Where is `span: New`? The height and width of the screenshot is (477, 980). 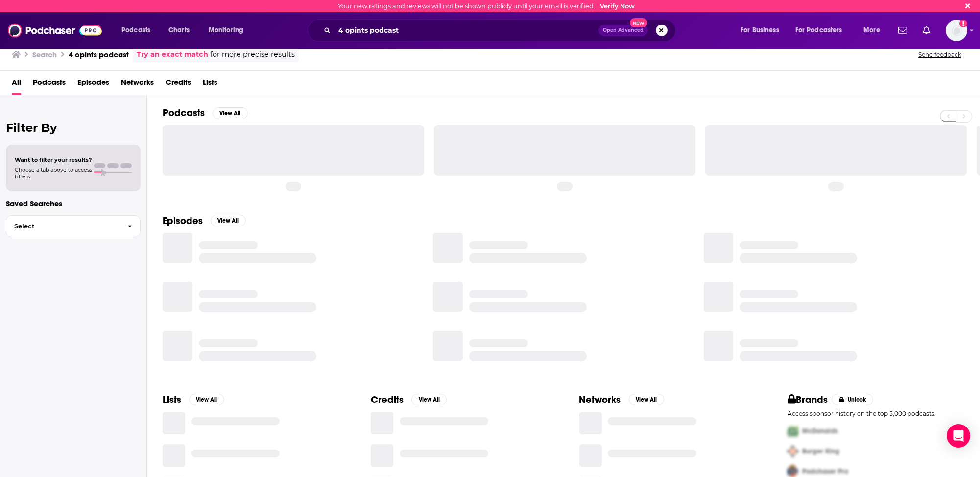
span: New is located at coordinates (639, 22).